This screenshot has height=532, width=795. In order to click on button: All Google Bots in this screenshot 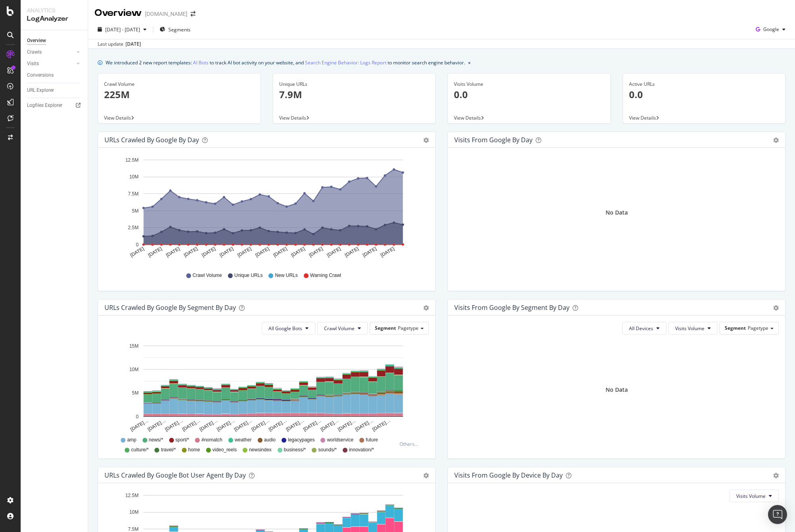, I will do `click(288, 328)`.